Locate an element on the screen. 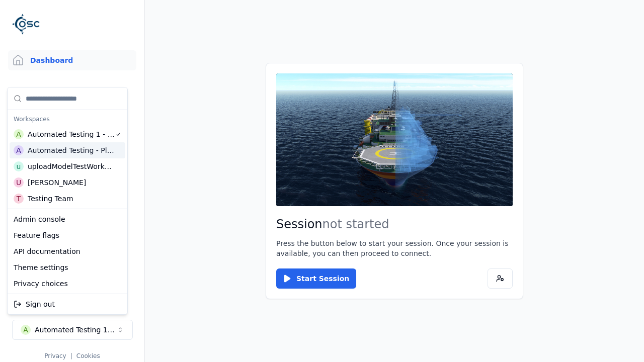 This screenshot has width=644, height=362. div: Theme settings is located at coordinates (67, 268).